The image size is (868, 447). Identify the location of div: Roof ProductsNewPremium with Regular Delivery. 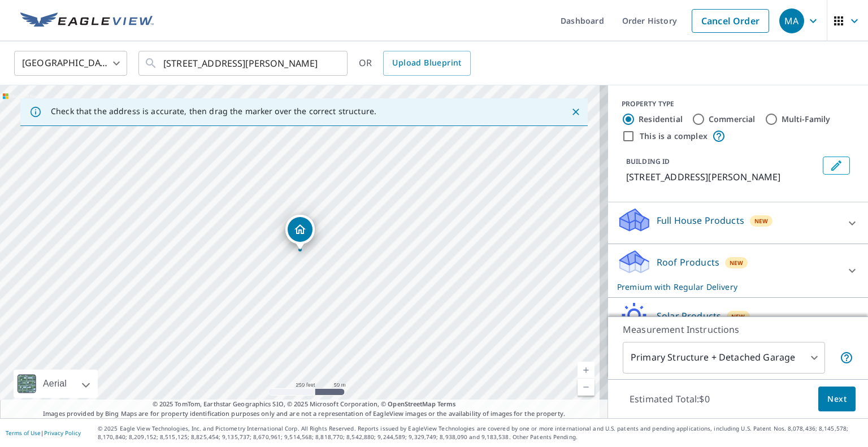
(738, 271).